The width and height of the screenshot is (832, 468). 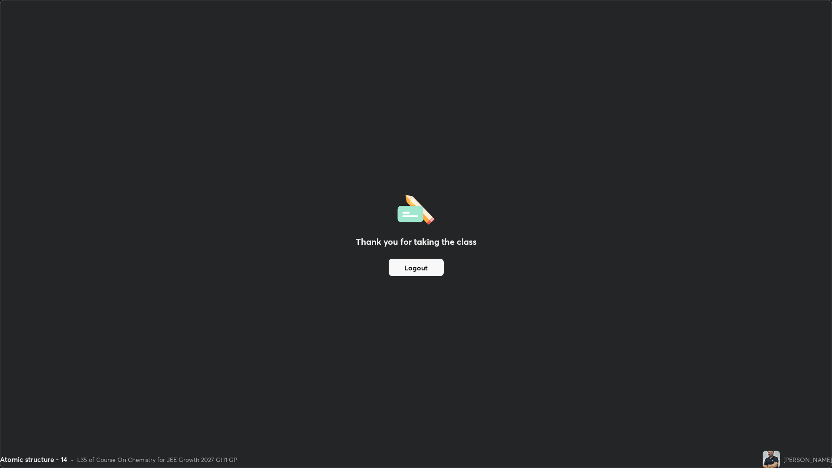 What do you see at coordinates (771, 459) in the screenshot?
I see `img: 3a61587e9e7148d38580a6d730a923df.jpg` at bounding box center [771, 459].